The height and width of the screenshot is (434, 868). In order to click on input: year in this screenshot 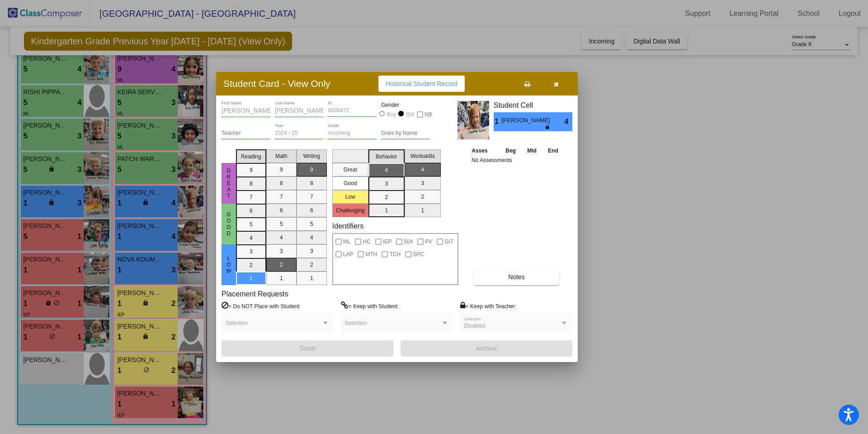, I will do `click(299, 134)`.